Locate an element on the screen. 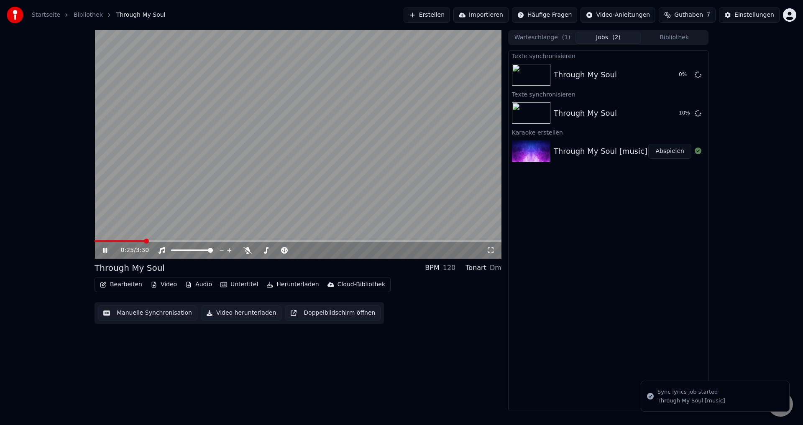  a: Bibliothek is located at coordinates (88, 15).